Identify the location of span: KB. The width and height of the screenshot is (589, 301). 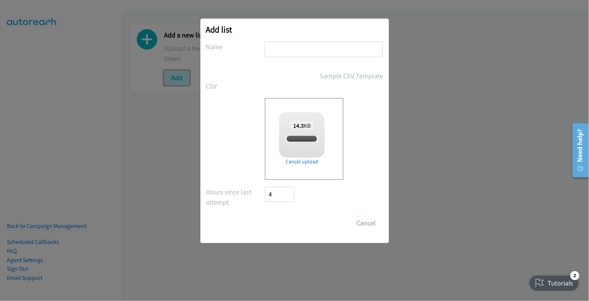
(302, 126).